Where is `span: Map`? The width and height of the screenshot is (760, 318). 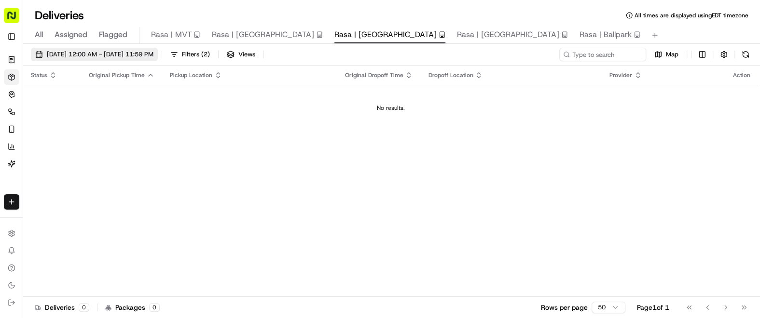 span: Map is located at coordinates (672, 55).